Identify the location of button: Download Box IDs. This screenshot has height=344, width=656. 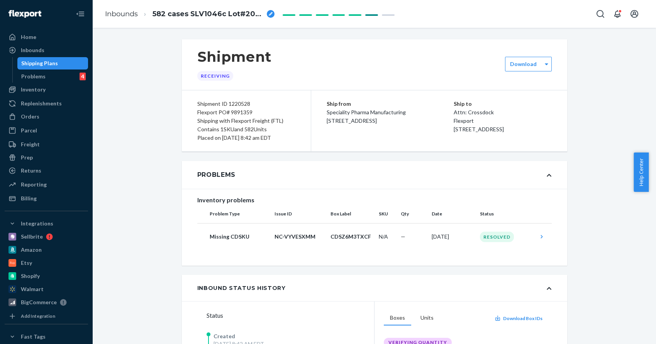
(518, 318).